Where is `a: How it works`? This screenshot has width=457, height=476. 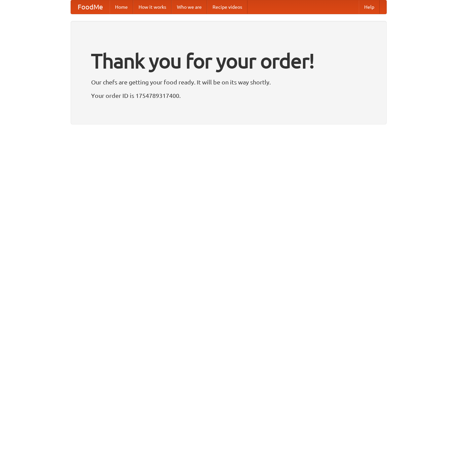
a: How it works is located at coordinates (152, 7).